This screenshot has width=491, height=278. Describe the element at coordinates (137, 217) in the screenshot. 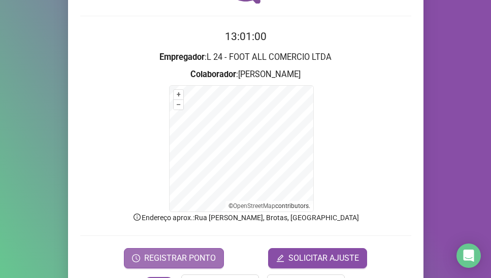

I see `span: info-circle` at that location.